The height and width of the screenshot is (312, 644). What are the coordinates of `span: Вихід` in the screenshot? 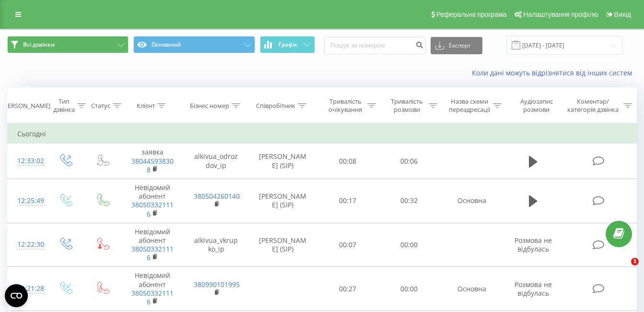 It's located at (623, 14).